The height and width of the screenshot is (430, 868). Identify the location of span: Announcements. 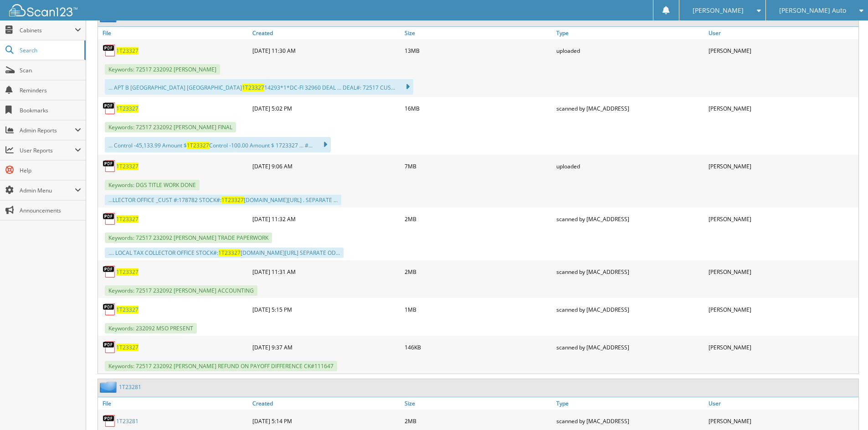
(50, 210).